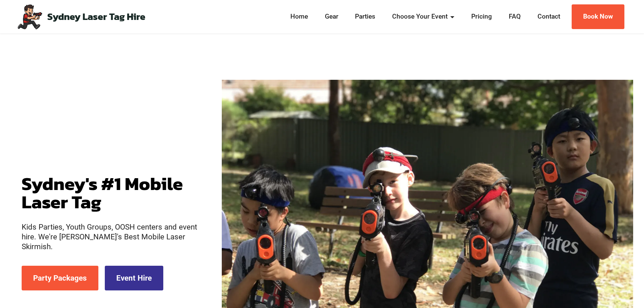 The width and height of the screenshot is (644, 308). I want to click on a: FAQ, so click(515, 16).